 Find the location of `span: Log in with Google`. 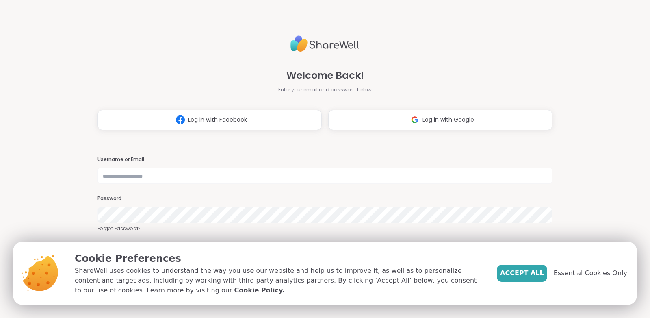

span: Log in with Google is located at coordinates (448, 119).